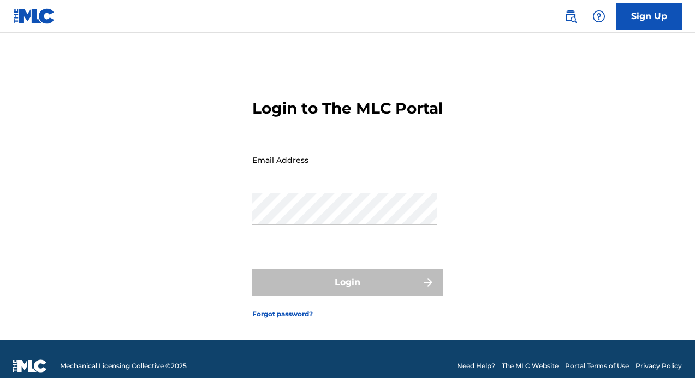 The image size is (695, 378). What do you see at coordinates (123, 366) in the screenshot?
I see `span: Mechanical Licensing Collective © 2025` at bounding box center [123, 366].